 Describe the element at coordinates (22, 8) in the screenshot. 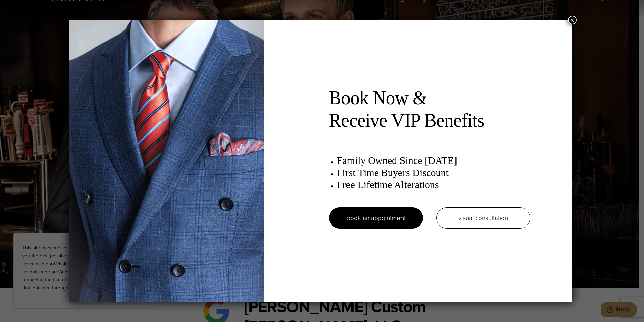

I see `span: Help` at that location.